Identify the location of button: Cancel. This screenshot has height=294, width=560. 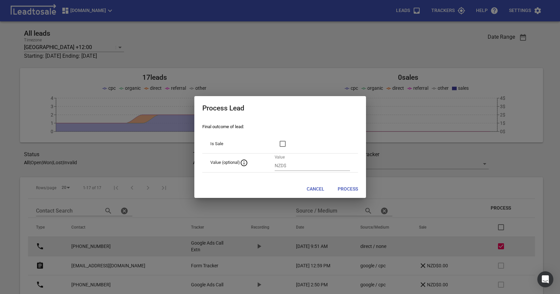
(316, 189).